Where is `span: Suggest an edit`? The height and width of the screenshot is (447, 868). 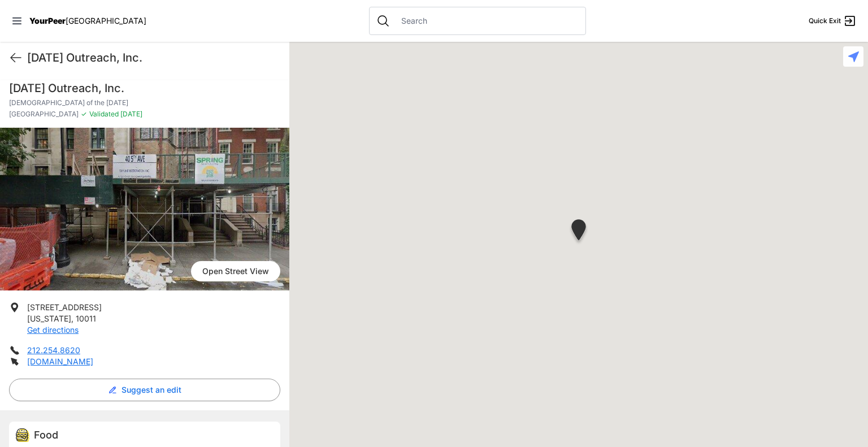 span: Suggest an edit is located at coordinates (151, 390).